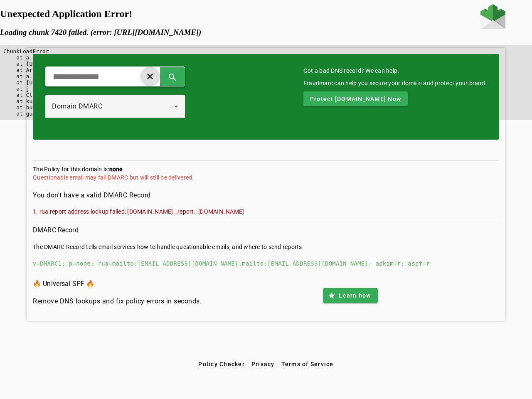  Describe the element at coordinates (493, 17) in the screenshot. I see `img: Fraudmarc Logo` at that location.